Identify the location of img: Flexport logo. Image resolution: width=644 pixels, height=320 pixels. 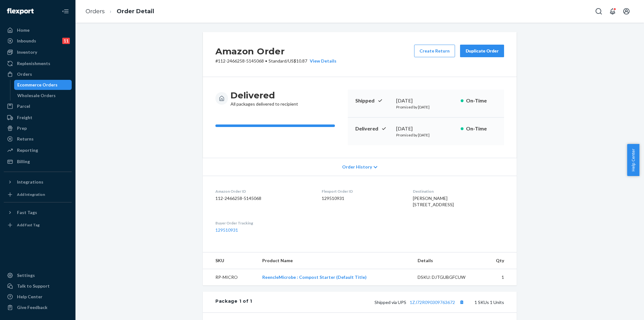
(20, 11).